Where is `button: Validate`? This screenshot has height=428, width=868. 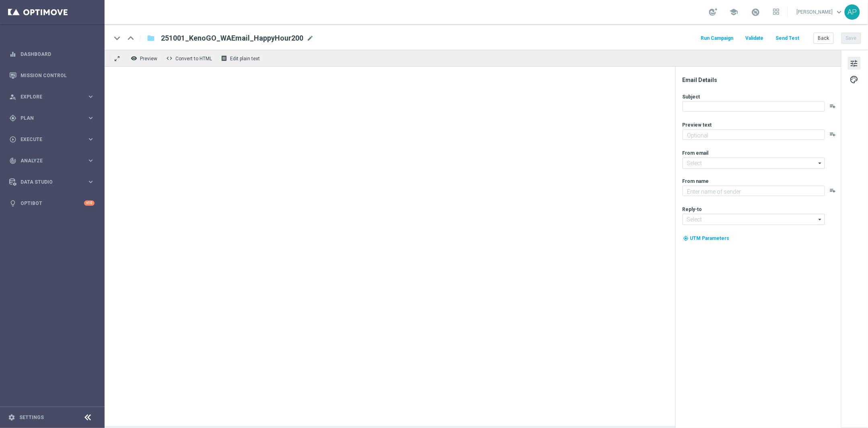 button: Validate is located at coordinates (754, 38).